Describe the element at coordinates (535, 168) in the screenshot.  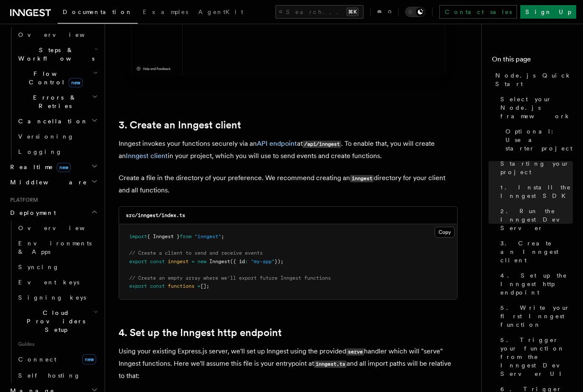
I see `a: Starting your project` at that location.